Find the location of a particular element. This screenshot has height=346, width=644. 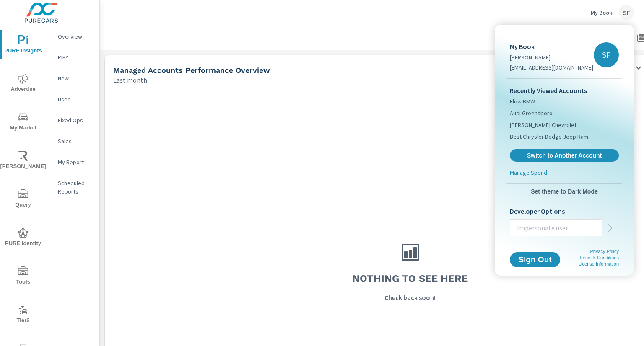

a: License Information is located at coordinates (599, 264).